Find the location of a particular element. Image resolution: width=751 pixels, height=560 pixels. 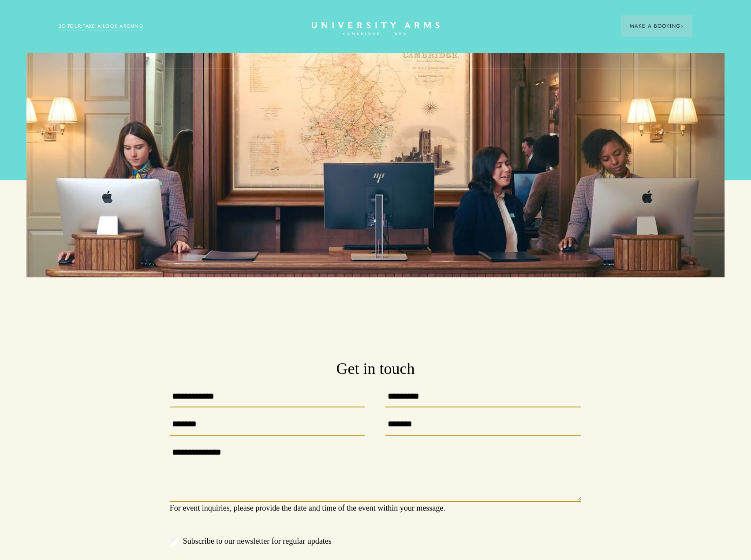

input: Subscribe to our newsletter for regular updates is located at coordinates (175, 541).